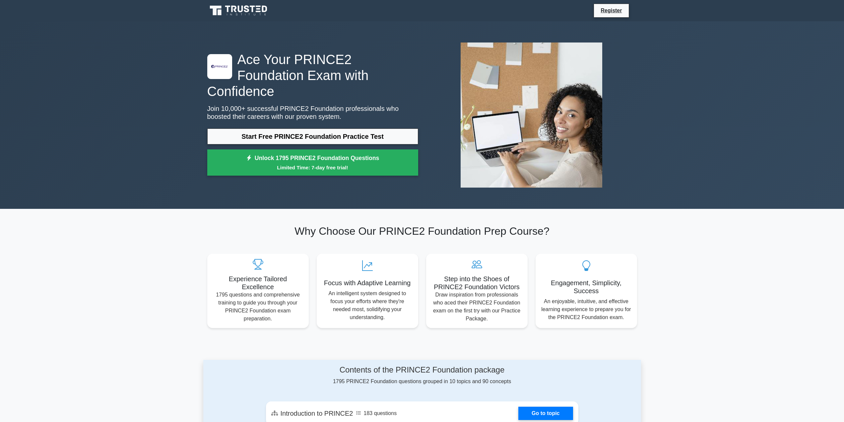 This screenshot has height=422, width=844. What do you see at coordinates (313, 136) in the screenshot?
I see `a: Start Free PRINCE2 Foundation Practice Test` at bounding box center [313, 136].